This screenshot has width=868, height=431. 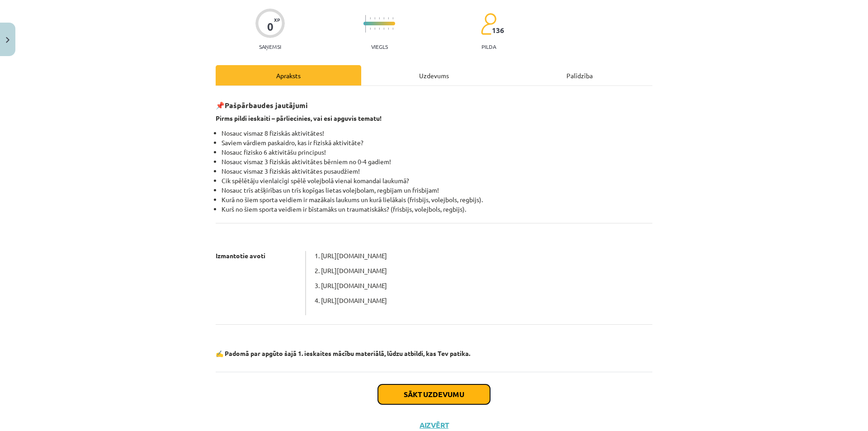 What do you see at coordinates (437, 190) in the screenshot?
I see `li: Nosauc trīs atšķirības un trīs kopīgas lietas volejbolam, regbijam un frisbijam!` at bounding box center [437, 190].